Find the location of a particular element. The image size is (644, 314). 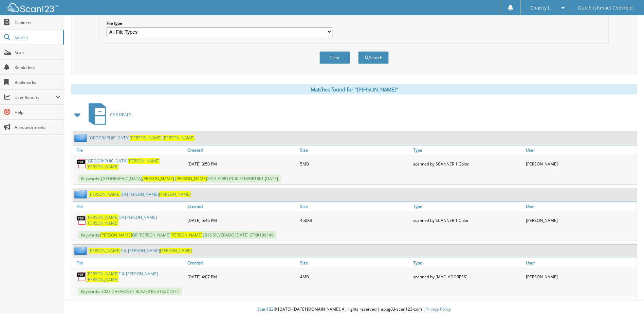

img: scan123-logo-white.svg is located at coordinates (32, 7).